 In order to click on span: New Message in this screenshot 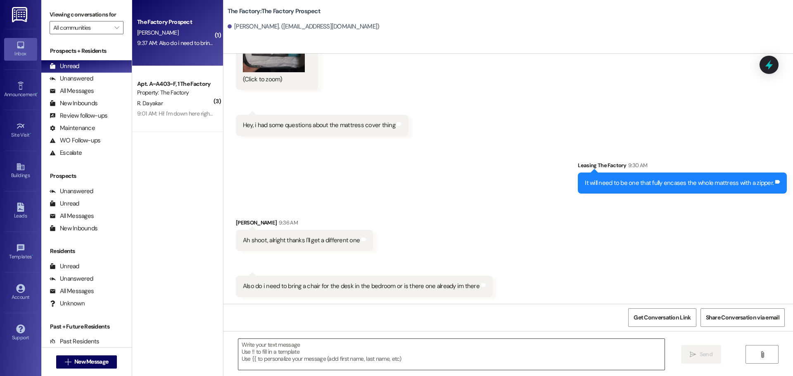, I will do `click(91, 362)`.